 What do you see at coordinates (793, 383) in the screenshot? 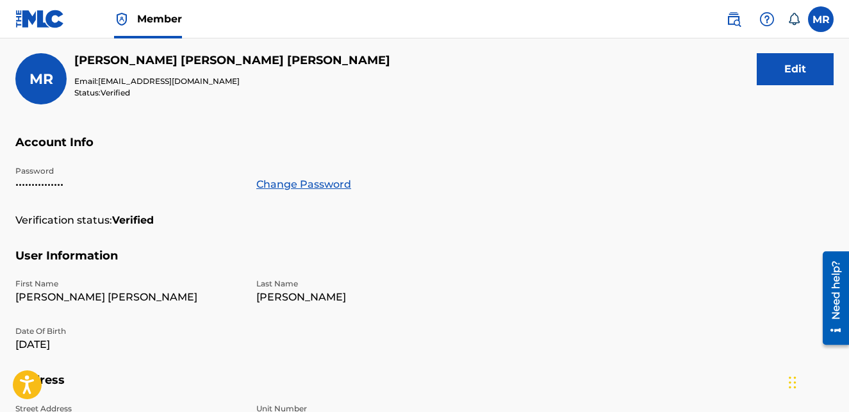
I see `div: Drag` at bounding box center [793, 383].